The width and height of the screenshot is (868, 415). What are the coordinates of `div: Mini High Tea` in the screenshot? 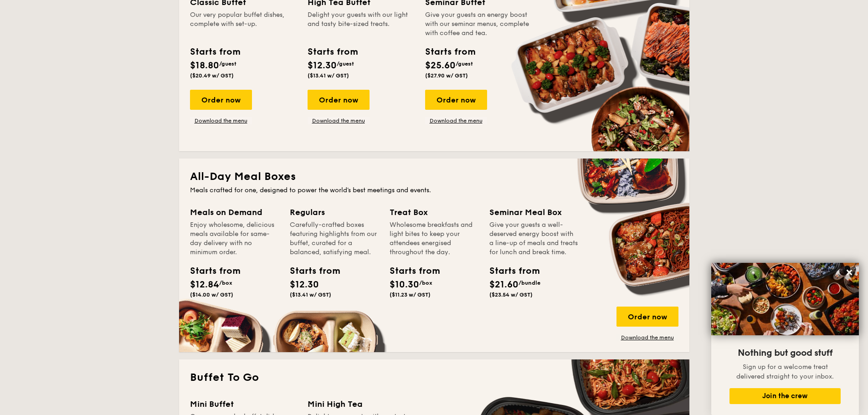 It's located at (361, 404).